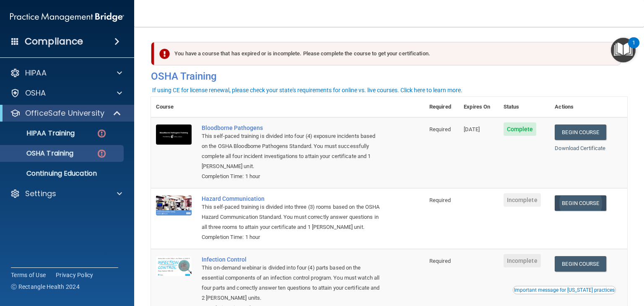 This screenshot has height=306, width=644. Describe the element at coordinates (66, 194) in the screenshot. I see `a: Settings` at that location.